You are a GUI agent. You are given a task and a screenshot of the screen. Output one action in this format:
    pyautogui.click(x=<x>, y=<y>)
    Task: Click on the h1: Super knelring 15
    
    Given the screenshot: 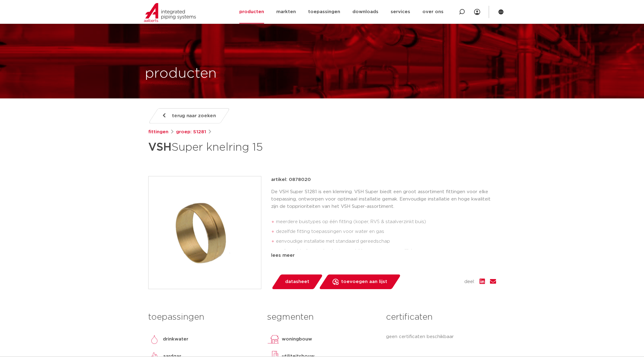 What is the action you would take?
    pyautogui.click(x=263, y=147)
    